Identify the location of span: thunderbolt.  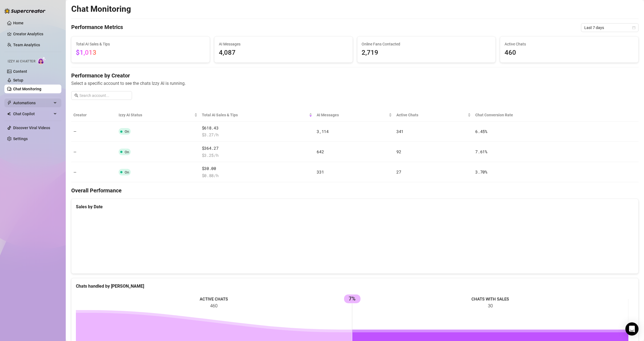
(9, 103).